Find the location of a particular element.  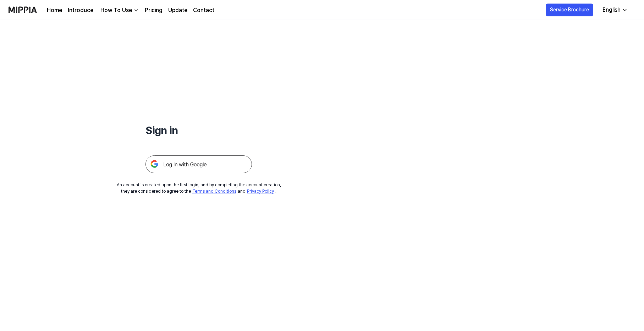

a: Terms and Conditions is located at coordinates (214, 191).